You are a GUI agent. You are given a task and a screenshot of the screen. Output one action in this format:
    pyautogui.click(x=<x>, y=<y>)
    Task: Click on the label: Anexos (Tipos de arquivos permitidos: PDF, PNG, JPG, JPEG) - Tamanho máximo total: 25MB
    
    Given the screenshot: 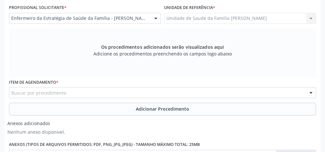 What is the action you would take?
    pyautogui.click(x=104, y=145)
    